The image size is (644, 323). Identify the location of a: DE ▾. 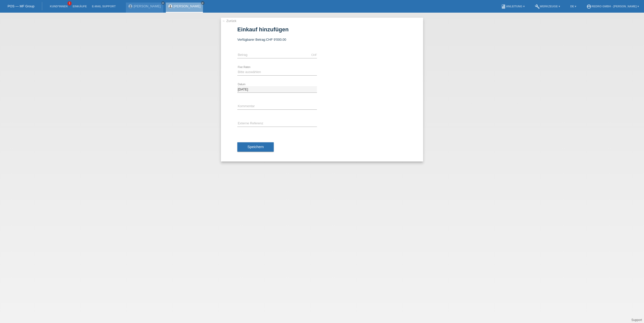
(573, 6).